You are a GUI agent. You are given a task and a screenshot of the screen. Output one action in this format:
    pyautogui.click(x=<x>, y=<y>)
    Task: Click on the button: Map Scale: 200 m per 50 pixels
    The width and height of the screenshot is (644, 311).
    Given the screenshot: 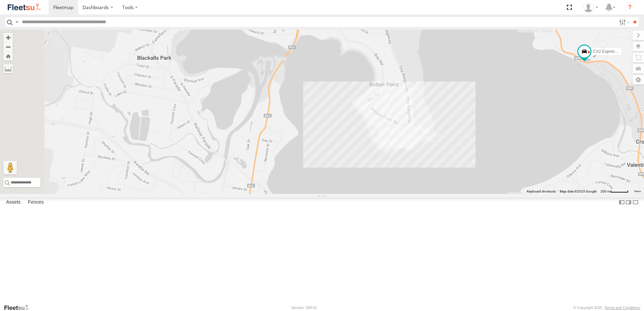 What is the action you would take?
    pyautogui.click(x=614, y=191)
    